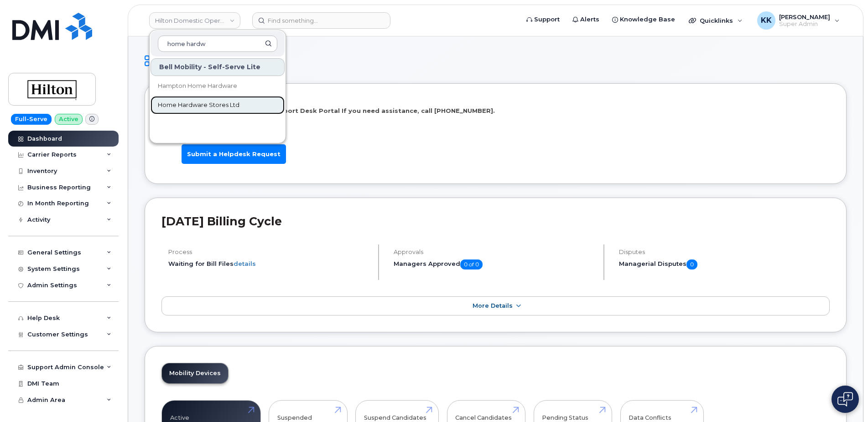 Image resolution: width=868 pixels, height=422 pixels. Describe the element at coordinates (217, 87) in the screenshot. I see `a: Hampton Home Hardware` at that location.